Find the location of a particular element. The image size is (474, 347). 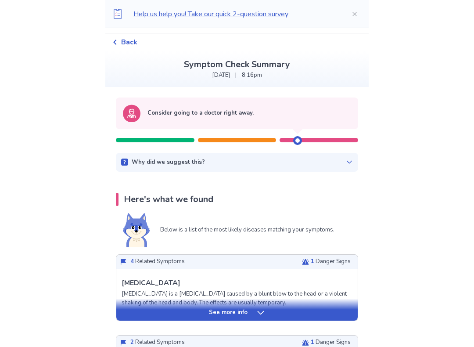

p: Consider going to a doctor right away. is located at coordinates (201, 114).